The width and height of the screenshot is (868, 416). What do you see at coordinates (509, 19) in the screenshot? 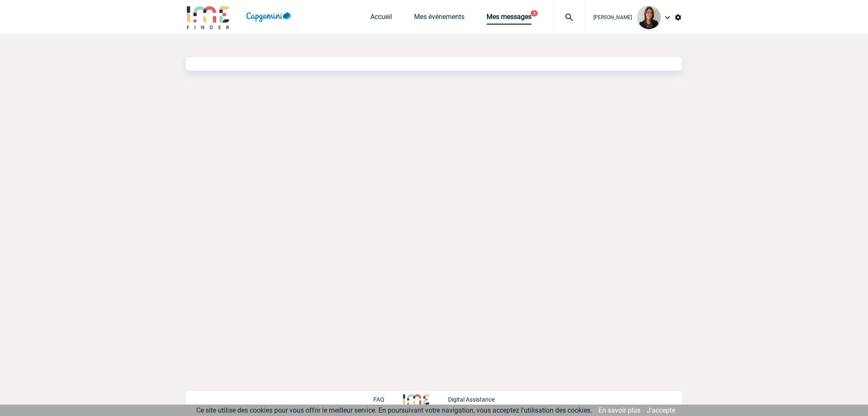
I see `a: Mes messages` at bounding box center [509, 19].